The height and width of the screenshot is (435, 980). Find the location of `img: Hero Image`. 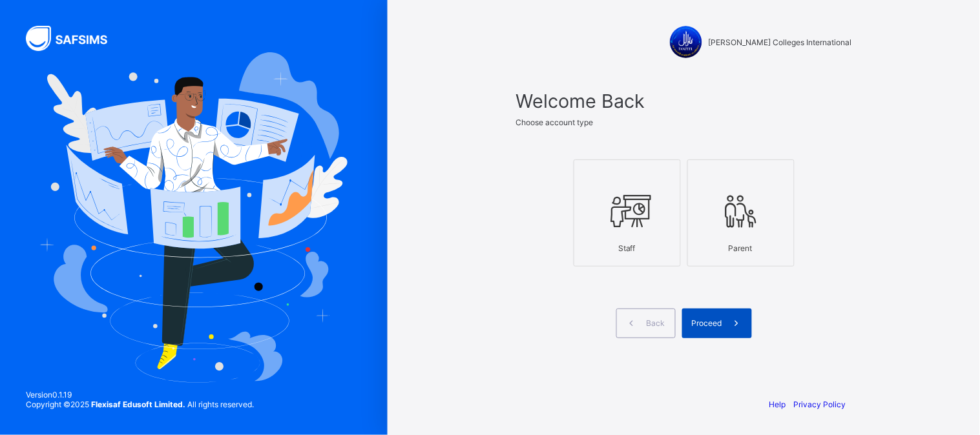

img: Hero Image is located at coordinates (194, 218).